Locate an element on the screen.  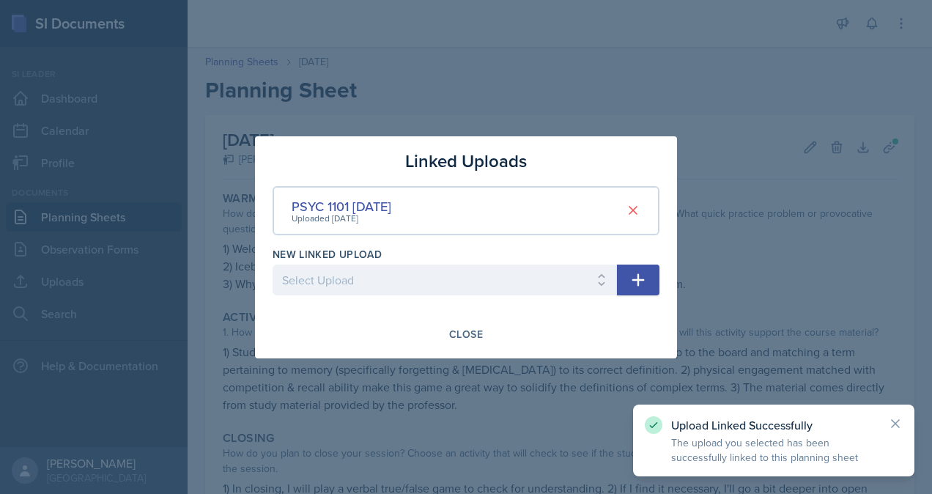
p: Upload Linked Successfully is located at coordinates (774, 425).